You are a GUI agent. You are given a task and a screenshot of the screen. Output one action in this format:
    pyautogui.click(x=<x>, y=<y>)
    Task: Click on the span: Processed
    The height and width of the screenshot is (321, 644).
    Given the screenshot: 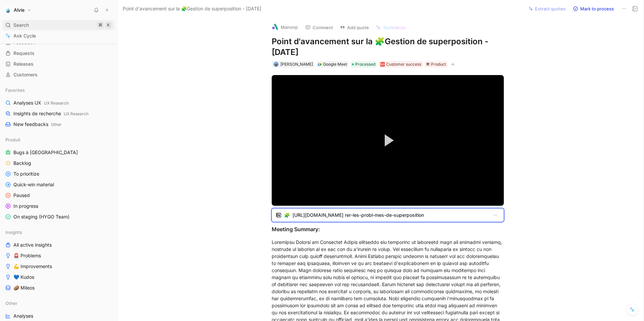 What is the action you would take?
    pyautogui.click(x=365, y=64)
    